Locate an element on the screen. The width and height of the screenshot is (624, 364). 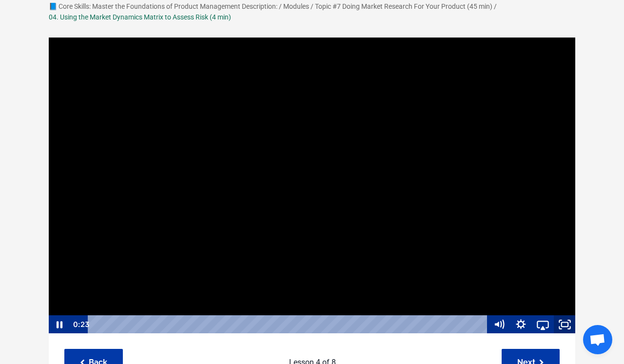
button: Mute is located at coordinates (499, 325).